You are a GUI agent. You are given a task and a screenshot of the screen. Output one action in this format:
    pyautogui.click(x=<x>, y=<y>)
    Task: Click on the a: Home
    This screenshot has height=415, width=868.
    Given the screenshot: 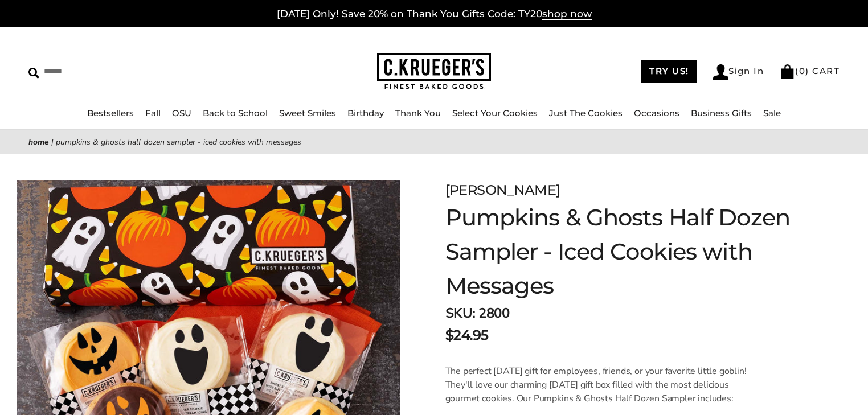 What is the action you would take?
    pyautogui.click(x=39, y=142)
    